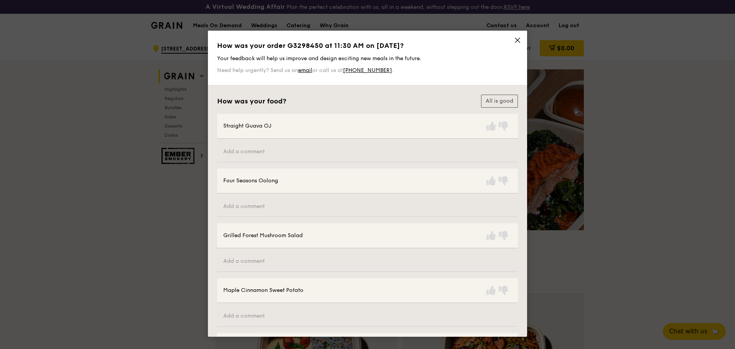 The image size is (735, 349). I want to click on div: Straight Guava OJ, so click(247, 126).